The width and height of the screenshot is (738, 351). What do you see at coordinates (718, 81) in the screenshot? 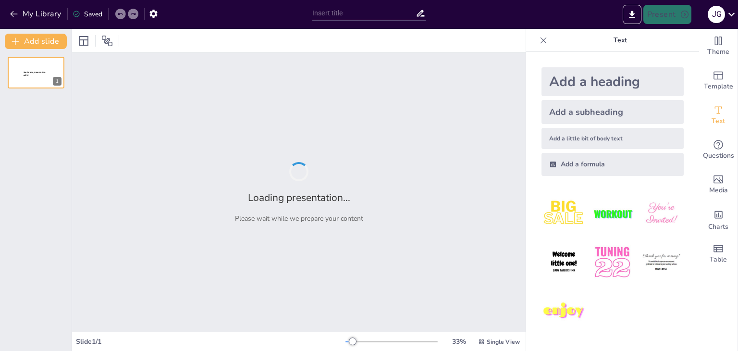
I see `div: Add ready made slides` at bounding box center [718, 81].